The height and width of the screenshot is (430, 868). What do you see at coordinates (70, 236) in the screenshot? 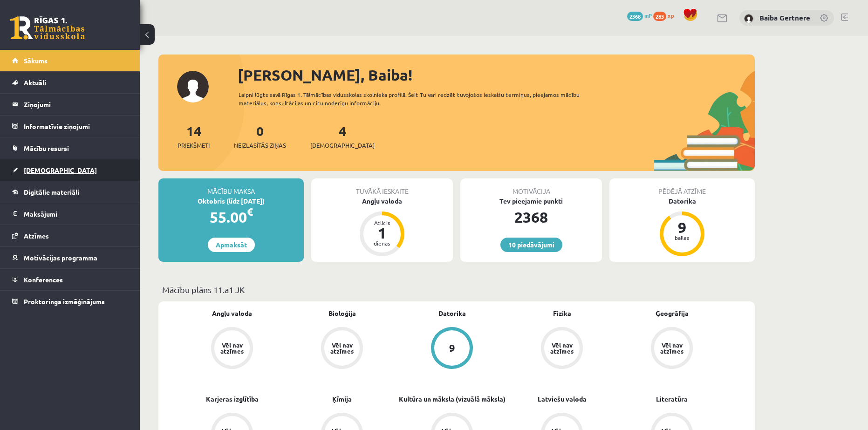
I see `a: Atzīmes` at bounding box center [70, 236].